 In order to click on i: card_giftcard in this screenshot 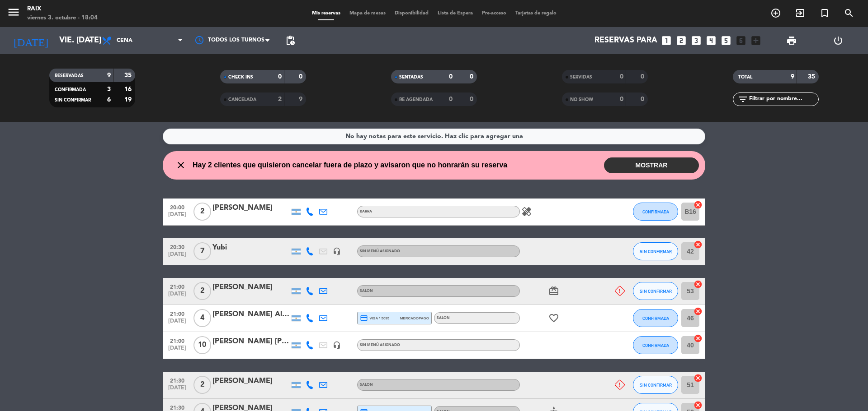, I will do `click(553, 291)`.